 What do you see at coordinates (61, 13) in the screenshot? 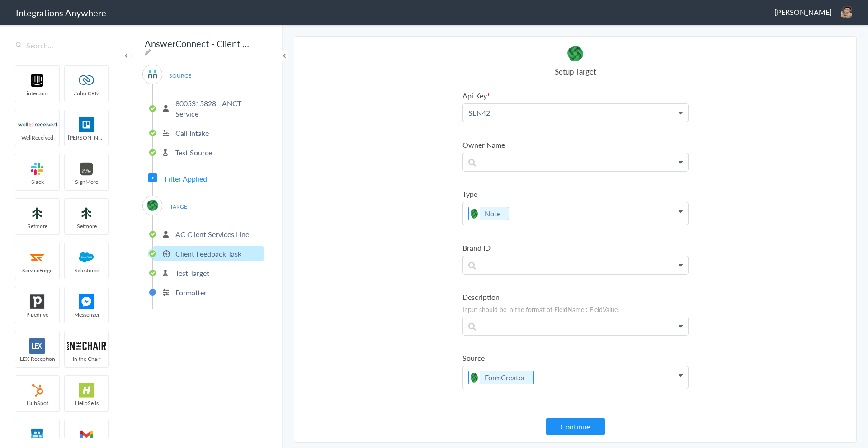
I see `h1: Integrations Anywhere` at bounding box center [61, 13].